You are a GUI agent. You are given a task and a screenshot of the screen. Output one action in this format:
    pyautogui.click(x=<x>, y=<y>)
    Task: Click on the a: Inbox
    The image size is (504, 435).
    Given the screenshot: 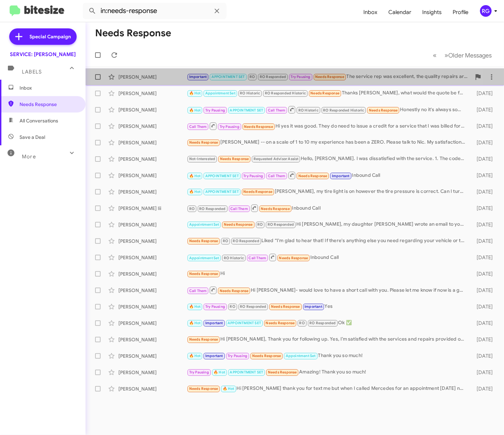 What is the action you would take?
    pyautogui.click(x=371, y=12)
    